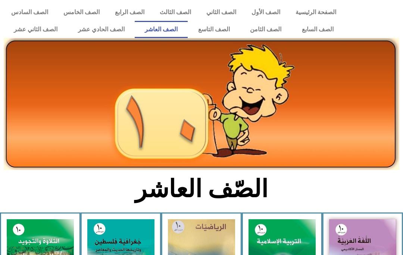 This screenshot has height=255, width=403. What do you see at coordinates (36, 29) in the screenshot?
I see `a: الصف الثاني عشر` at bounding box center [36, 29].